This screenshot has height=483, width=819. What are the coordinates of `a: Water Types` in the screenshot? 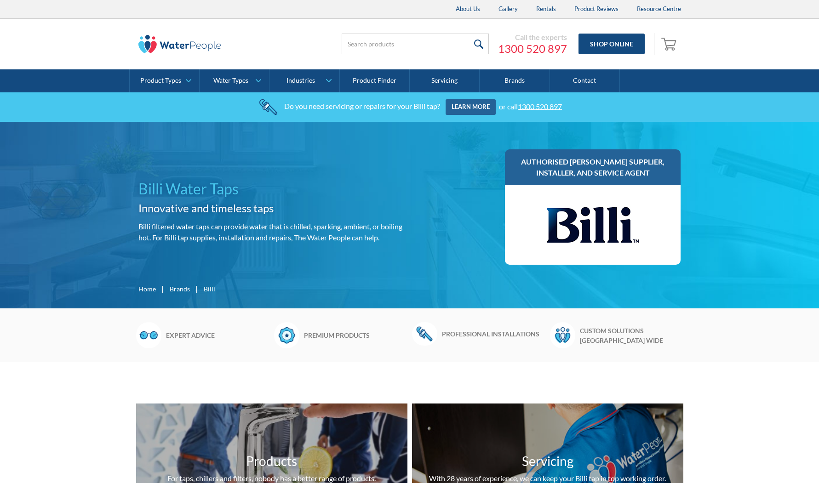 It's located at (234, 81).